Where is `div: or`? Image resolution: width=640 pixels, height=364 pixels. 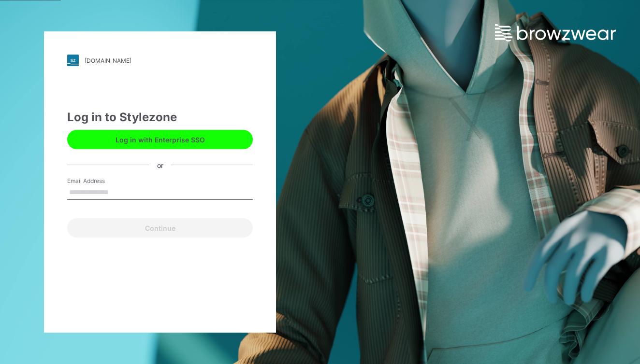
div: or is located at coordinates (160, 165).